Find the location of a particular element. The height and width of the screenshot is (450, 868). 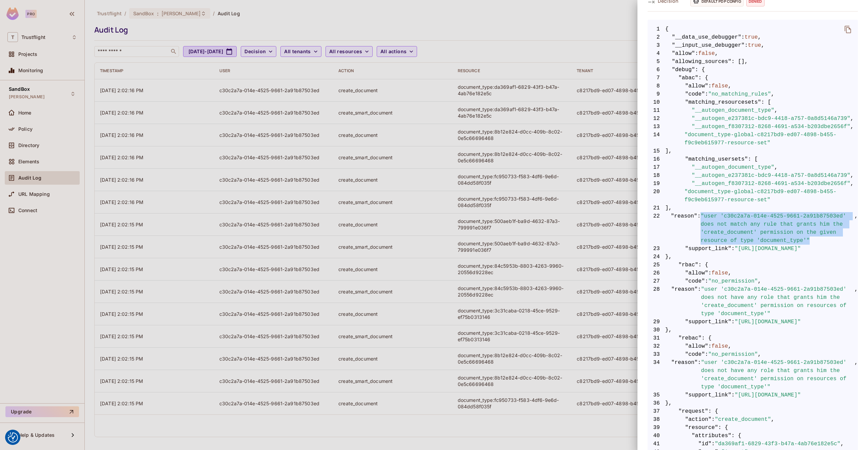

span: 2 is located at coordinates (656, 37).